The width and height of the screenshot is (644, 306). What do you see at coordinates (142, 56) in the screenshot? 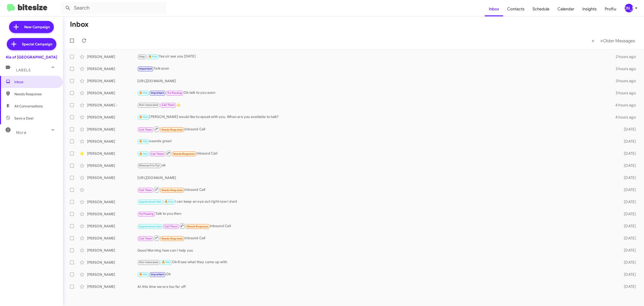
I see `span: Stop` at bounding box center [142, 56].